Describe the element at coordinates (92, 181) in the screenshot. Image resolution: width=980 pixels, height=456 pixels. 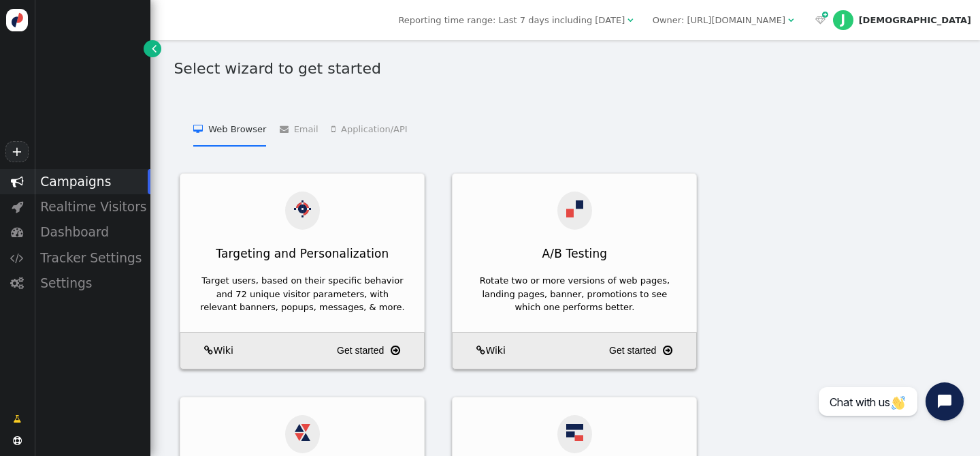
I see `div: Campaigns` at that location.